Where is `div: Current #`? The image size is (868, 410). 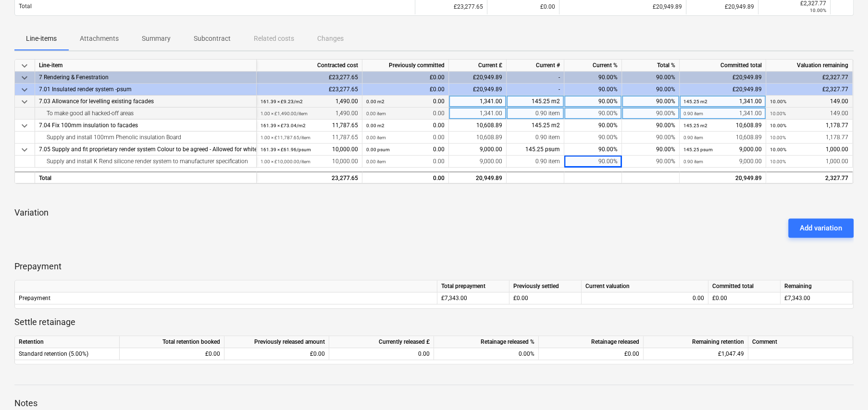
div: Current # is located at coordinates (535, 65).